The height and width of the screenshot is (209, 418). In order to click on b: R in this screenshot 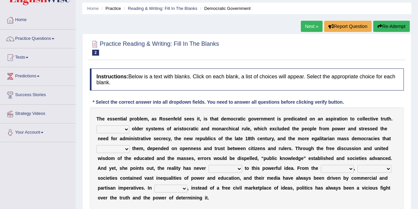, I will do `click(161, 119)`.